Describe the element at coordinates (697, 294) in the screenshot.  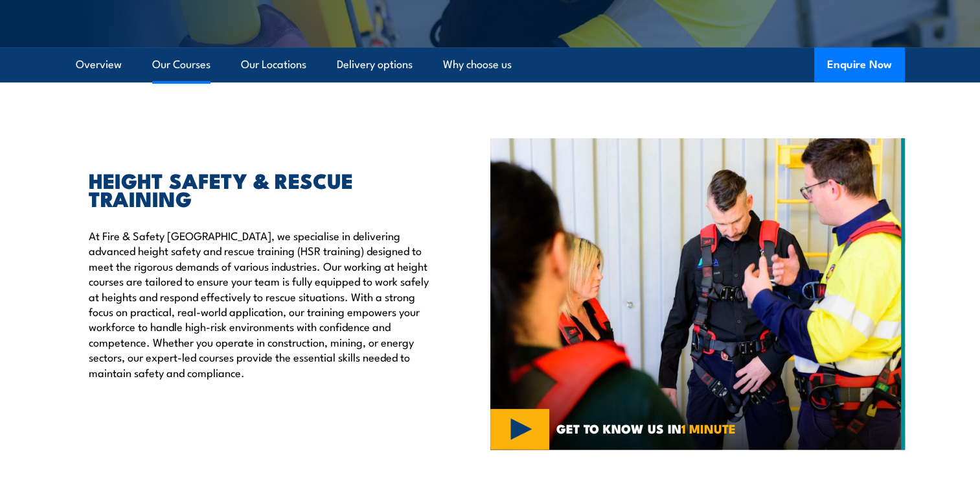
I see `img: Fire & Safety Australia offer working at heights courses and training` at that location.